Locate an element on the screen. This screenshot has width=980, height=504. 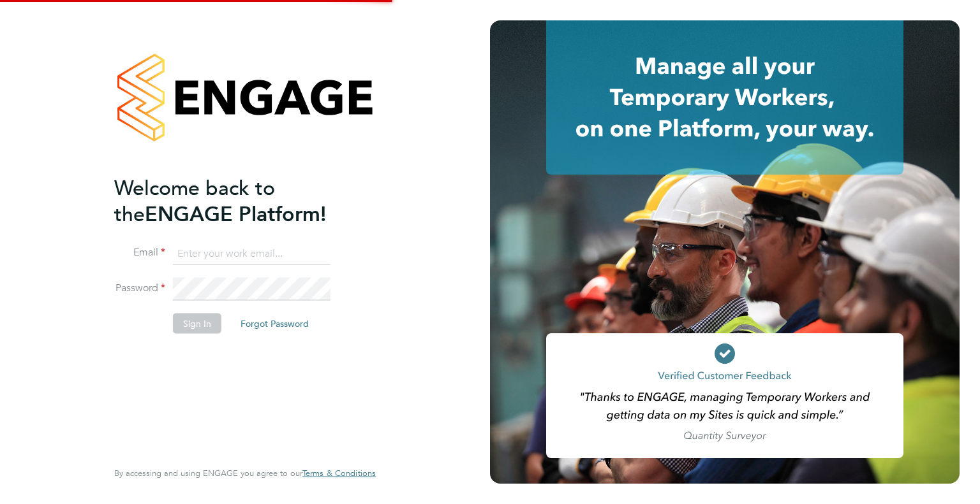
label: Password is located at coordinates (140, 289).